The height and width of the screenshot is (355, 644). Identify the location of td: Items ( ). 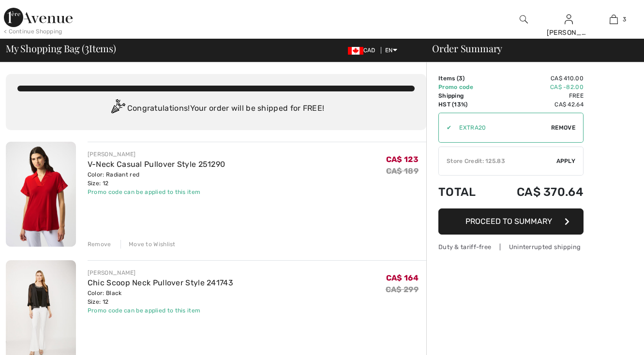
(464, 78).